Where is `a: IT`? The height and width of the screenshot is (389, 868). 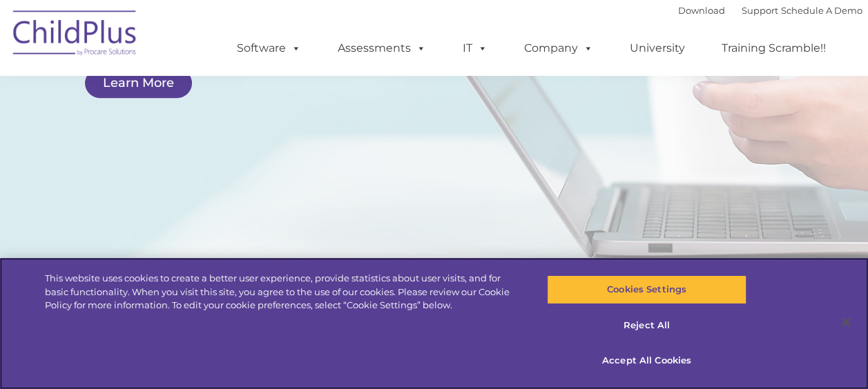 a: IT is located at coordinates (475, 48).